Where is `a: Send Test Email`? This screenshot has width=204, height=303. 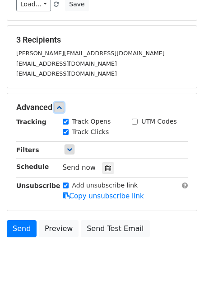 a: Send Test Email is located at coordinates (115, 228).